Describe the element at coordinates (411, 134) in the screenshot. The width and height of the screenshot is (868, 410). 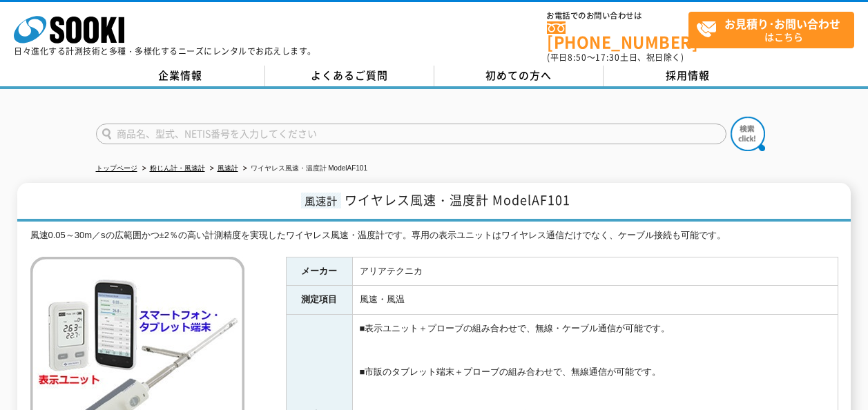
I see `input: 商品名、型式、NETIS番号を入力してください` at that location.